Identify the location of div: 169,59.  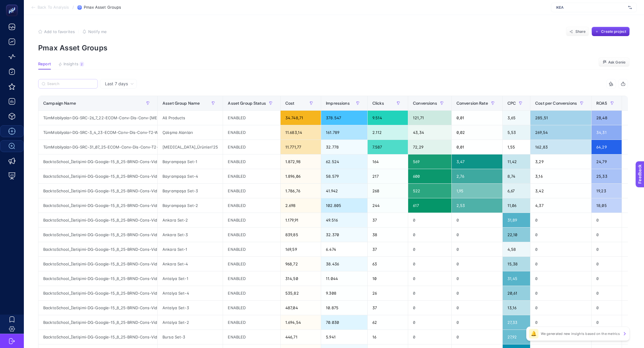
(300, 249).